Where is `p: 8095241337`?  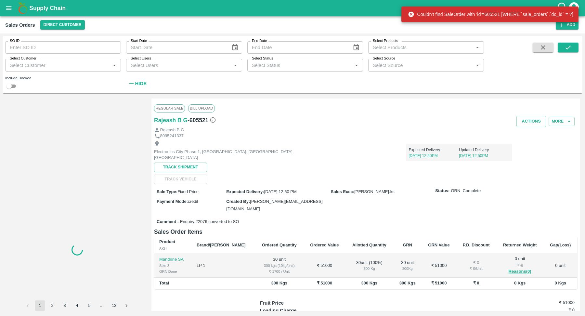 p: 8095241337 is located at coordinates (172, 136).